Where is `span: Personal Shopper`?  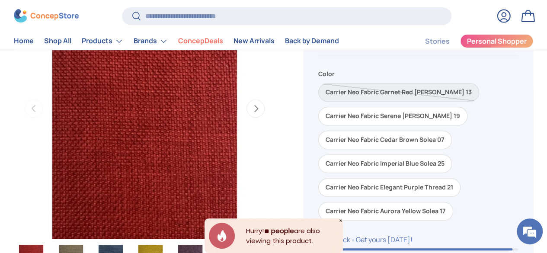 span: Personal Shopper is located at coordinates (497, 42).